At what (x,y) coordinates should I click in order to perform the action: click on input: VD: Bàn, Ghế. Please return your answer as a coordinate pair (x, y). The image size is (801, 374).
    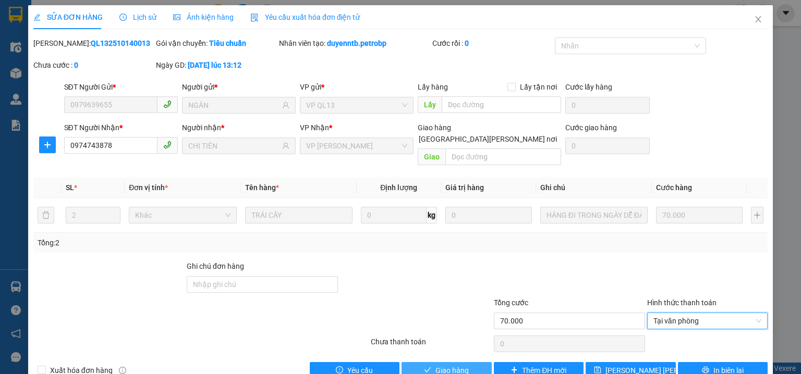
    Looking at the image, I should click on (299, 215).